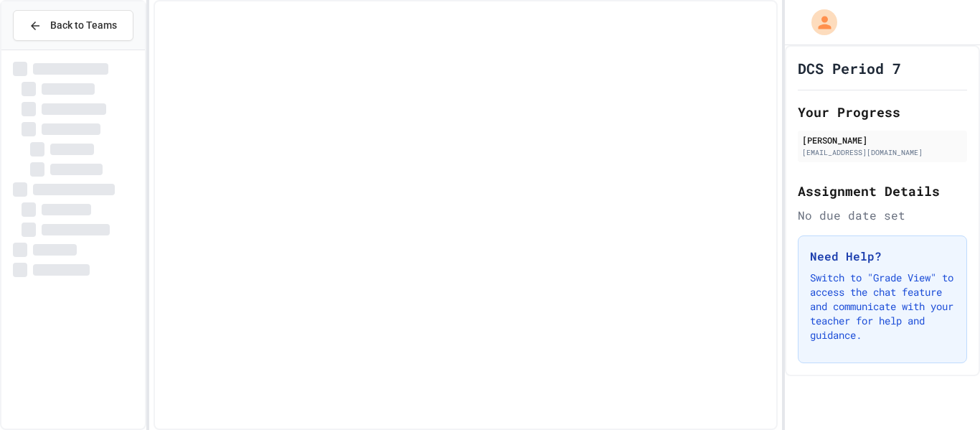 This screenshot has width=980, height=430. What do you see at coordinates (883, 112) in the screenshot?
I see `h2: Your Progress` at bounding box center [883, 112].